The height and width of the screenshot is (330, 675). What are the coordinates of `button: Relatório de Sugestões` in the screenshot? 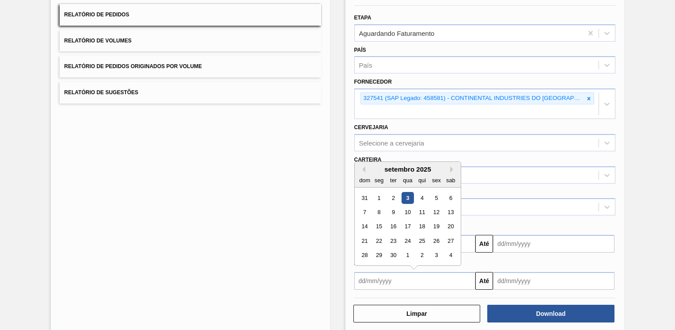 It's located at (190, 92).